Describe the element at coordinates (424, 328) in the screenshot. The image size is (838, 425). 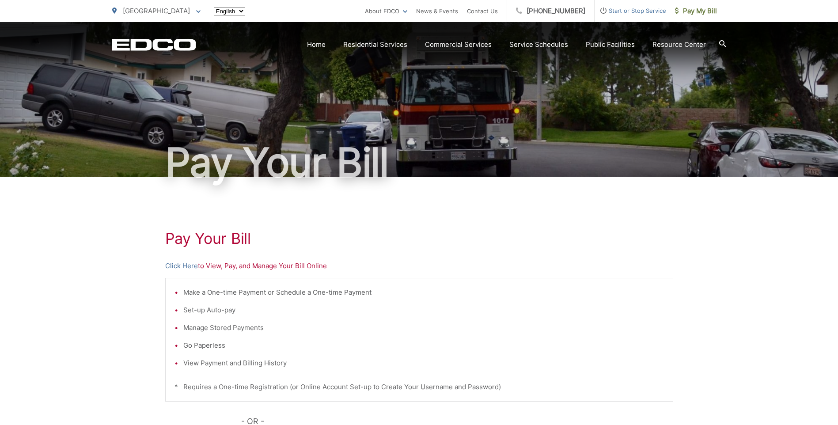
I see `li: Manage Stored Payments` at that location.